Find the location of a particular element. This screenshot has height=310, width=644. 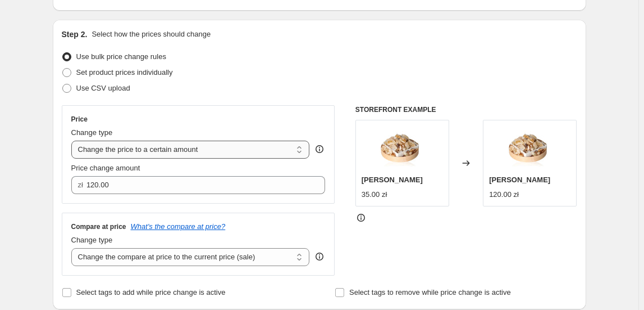

span: Use bulk price change rules is located at coordinates (122, 57).